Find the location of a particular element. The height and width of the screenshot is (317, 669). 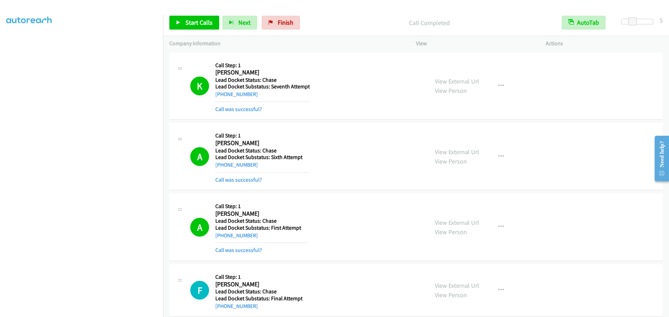

h5: Lead Docket Substatus: Final Attempt is located at coordinates (262, 299).